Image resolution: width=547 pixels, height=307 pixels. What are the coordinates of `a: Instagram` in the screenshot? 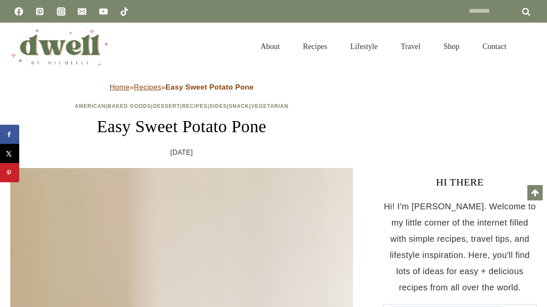 It's located at (61, 12).